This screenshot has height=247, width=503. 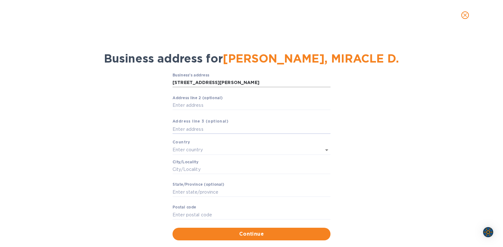 What do you see at coordinates (252, 170) in the screenshot?
I see `input: Сity/Locаlity` at bounding box center [252, 170].